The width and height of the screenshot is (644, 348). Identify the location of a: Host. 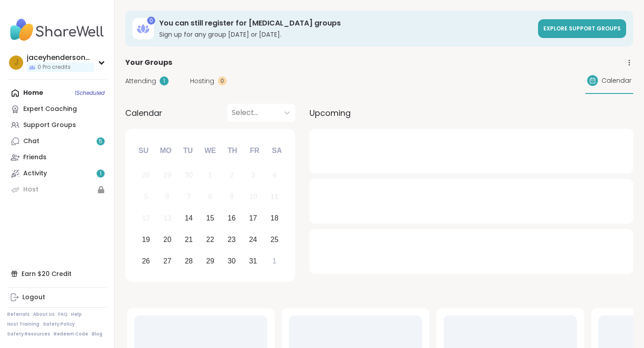
(57, 190).